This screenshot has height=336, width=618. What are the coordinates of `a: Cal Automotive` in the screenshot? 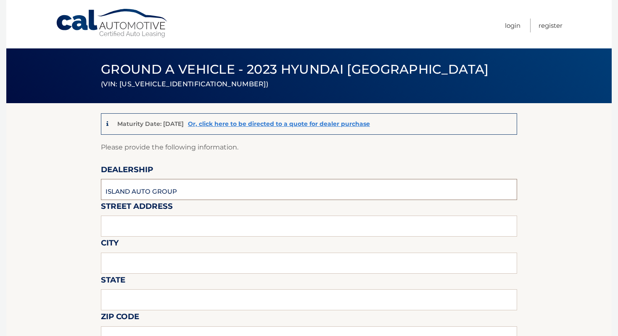 It's located at (112, 23).